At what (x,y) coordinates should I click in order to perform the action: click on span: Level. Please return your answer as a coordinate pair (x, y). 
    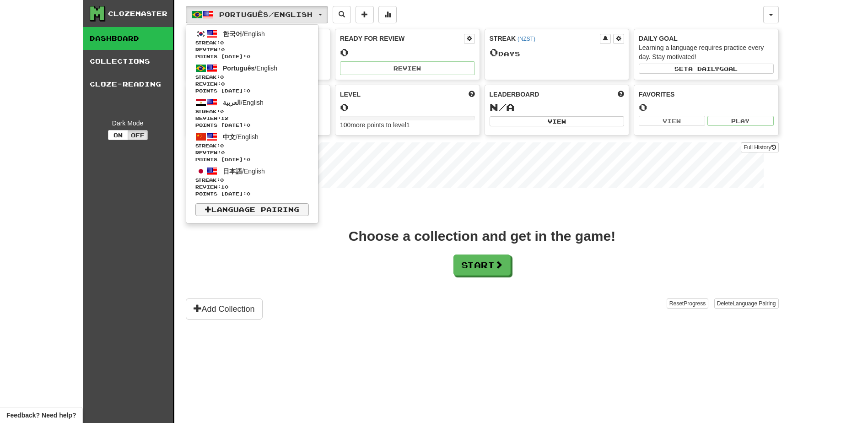
    Looking at the image, I should click on (350, 94).